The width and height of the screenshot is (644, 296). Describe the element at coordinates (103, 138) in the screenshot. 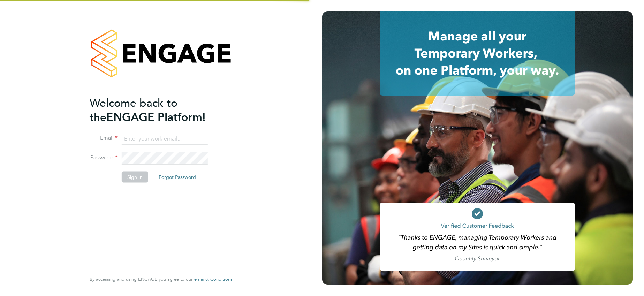

I see `label: Email` at that location.